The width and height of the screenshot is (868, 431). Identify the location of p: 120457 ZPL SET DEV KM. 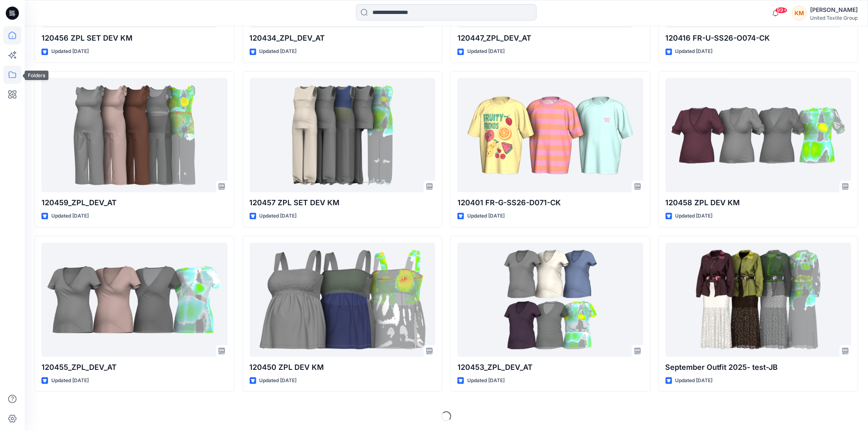
(342, 203).